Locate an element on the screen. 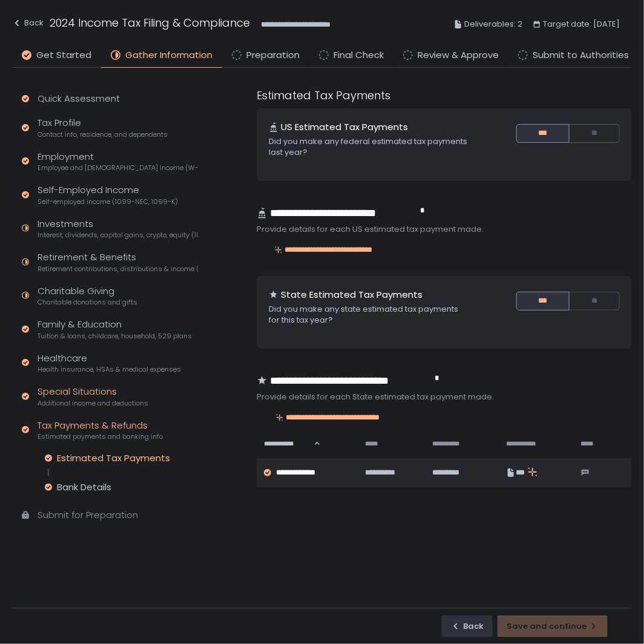 The image size is (644, 644). div: Quick Assessment is located at coordinates (79, 99).